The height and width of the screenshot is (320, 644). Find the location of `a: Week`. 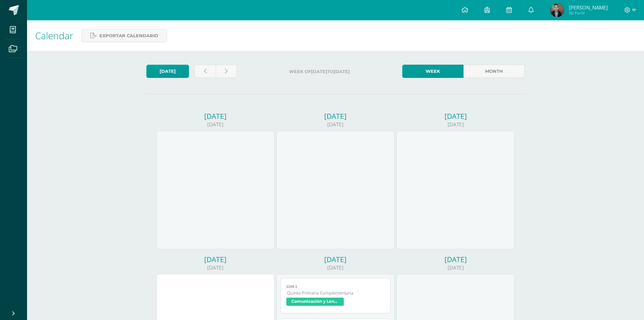

a: Week is located at coordinates (433, 71).